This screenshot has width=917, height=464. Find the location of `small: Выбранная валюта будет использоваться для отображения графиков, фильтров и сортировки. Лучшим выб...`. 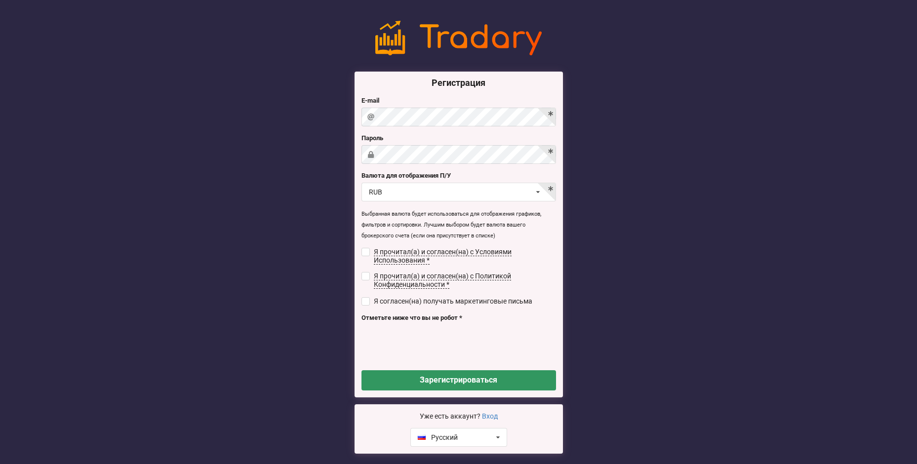

small: Выбранная валюта будет использоваться для отображения графиков, фильтров и сортировки. Лучшим выб... is located at coordinates (451, 225).